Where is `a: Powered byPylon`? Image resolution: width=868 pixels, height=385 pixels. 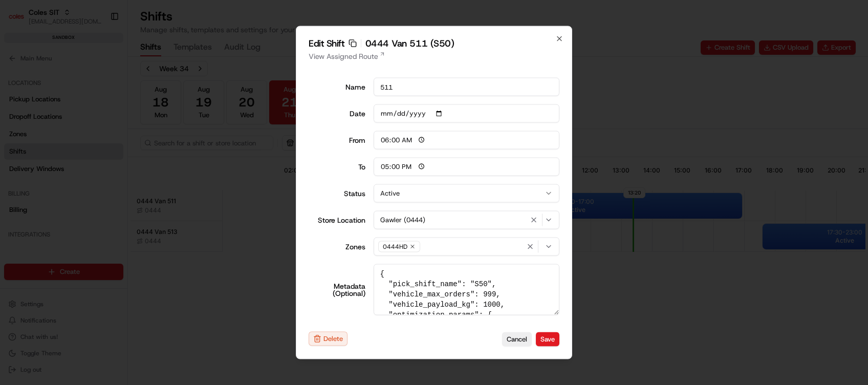
a: Powered byPylon is located at coordinates (98, 177).